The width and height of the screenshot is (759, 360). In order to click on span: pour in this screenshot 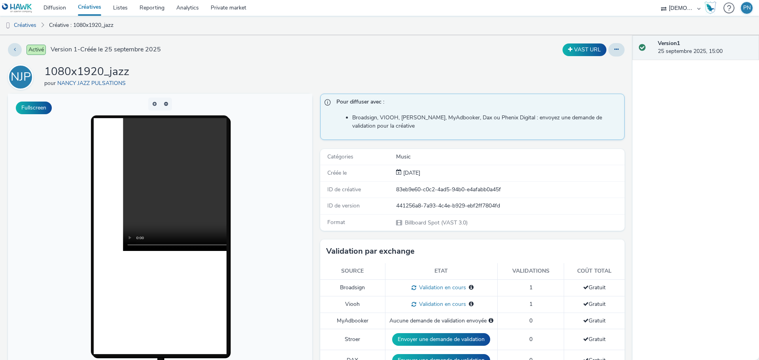, I will do `click(51, 83)`.